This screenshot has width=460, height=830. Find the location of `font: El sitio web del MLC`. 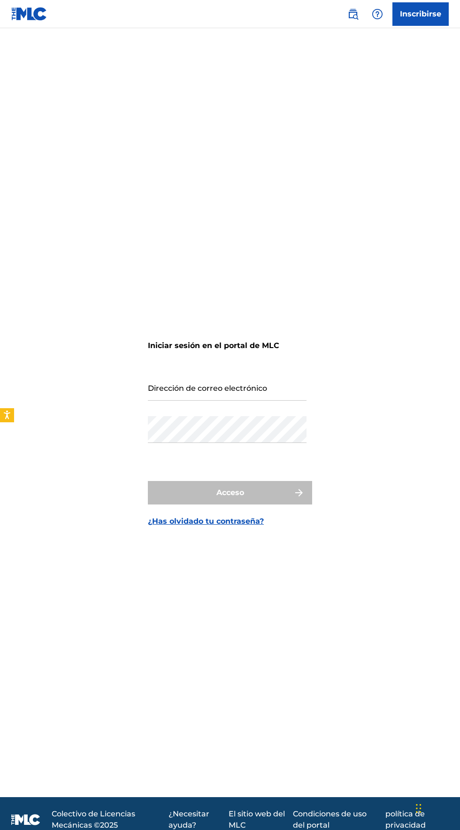

font: El sitio web del MLC is located at coordinates (257, 819).